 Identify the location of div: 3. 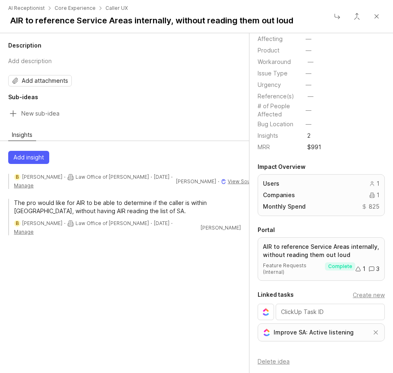
(374, 269).